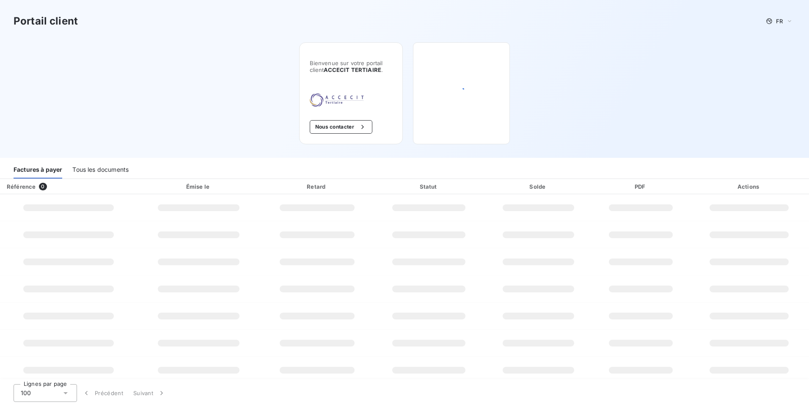  What do you see at coordinates (429, 187) in the screenshot?
I see `div: Statut` at bounding box center [429, 187].